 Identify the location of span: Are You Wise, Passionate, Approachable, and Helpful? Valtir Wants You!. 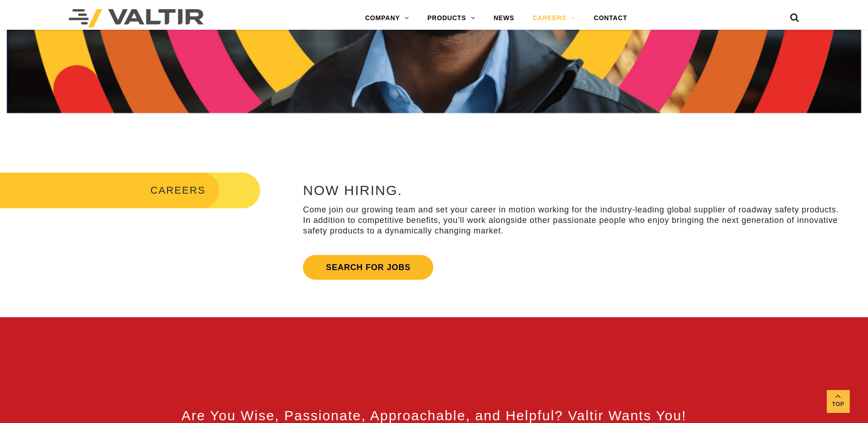
(434, 415).